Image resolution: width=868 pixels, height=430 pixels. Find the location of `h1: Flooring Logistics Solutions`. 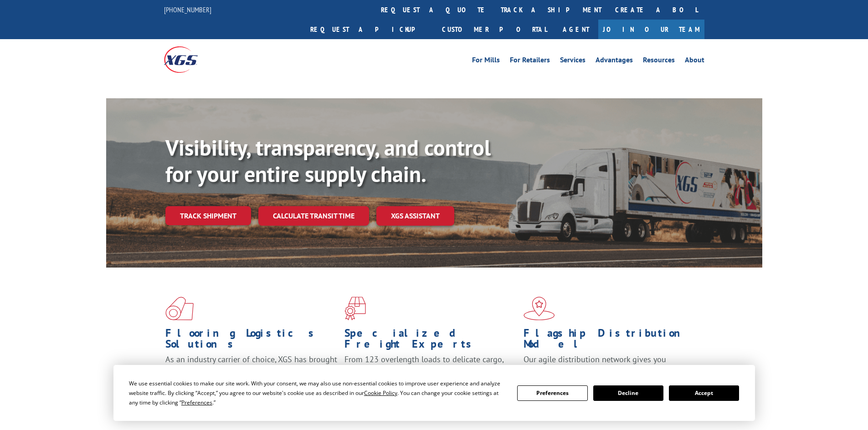

h1: Flooring Logistics Solutions is located at coordinates (251, 341).